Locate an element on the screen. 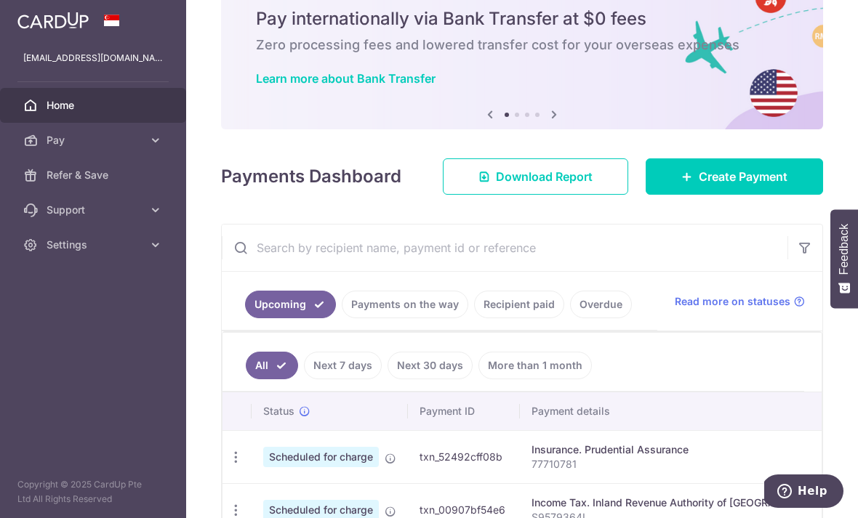 This screenshot has width=858, height=518. span: Help is located at coordinates (48, 17).